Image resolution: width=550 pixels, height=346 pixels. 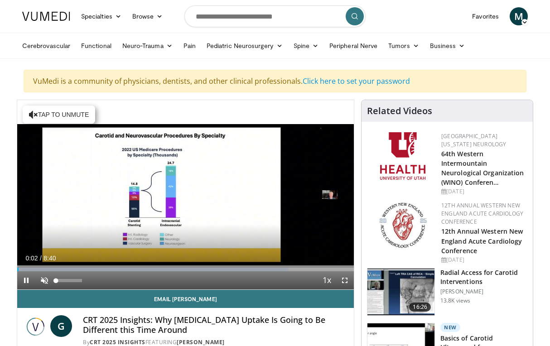 What do you see at coordinates (401, 292) in the screenshot?
I see `img: RcxVNUapo-mhKxBX4xMDoxOjA4MTsiGN_2.150x105_q85_crop-smart_upscale.jpg` at bounding box center [401, 292].